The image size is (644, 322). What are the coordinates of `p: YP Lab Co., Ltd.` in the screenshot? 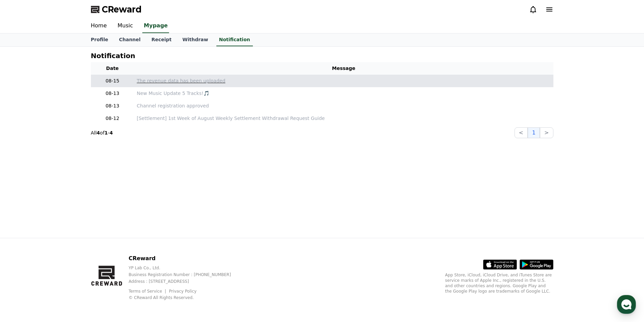 It's located at (185, 268).